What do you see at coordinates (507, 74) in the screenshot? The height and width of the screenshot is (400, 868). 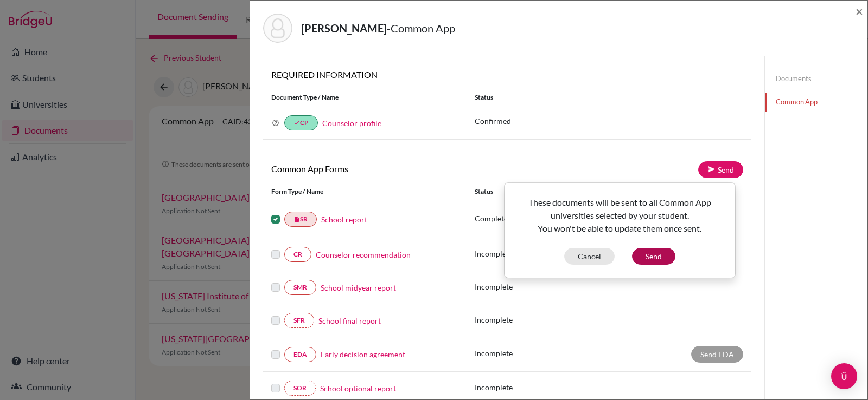 I see `h6: REQUIRED INFORMATION` at bounding box center [507, 74].